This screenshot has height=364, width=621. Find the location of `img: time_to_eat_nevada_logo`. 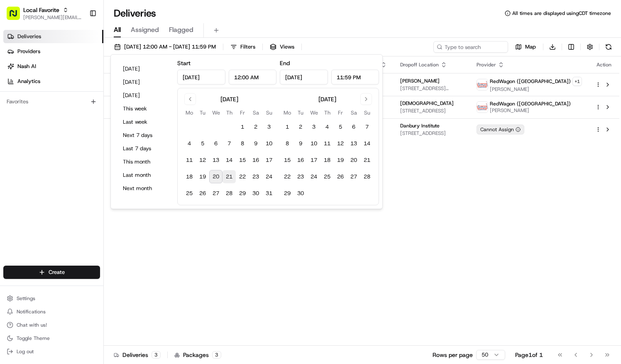

img: time_to_eat_nevada_logo is located at coordinates (482, 85).